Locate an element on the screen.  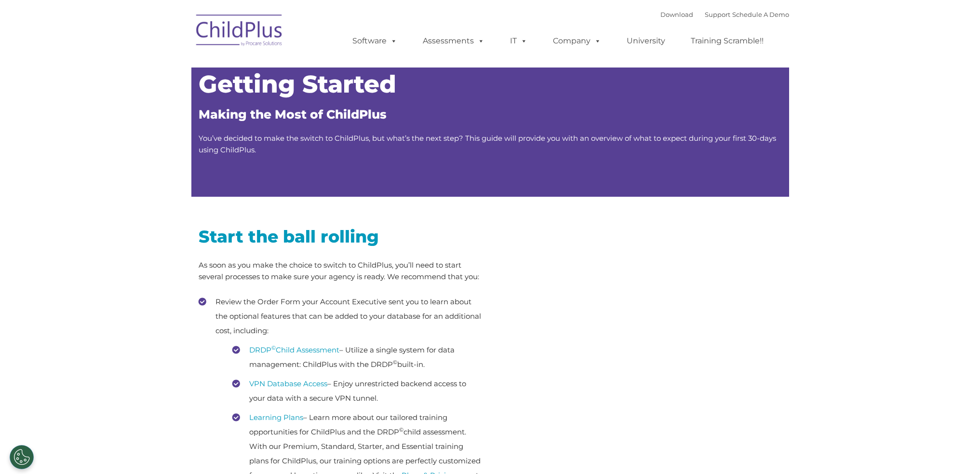
a: Company is located at coordinates (577, 41).